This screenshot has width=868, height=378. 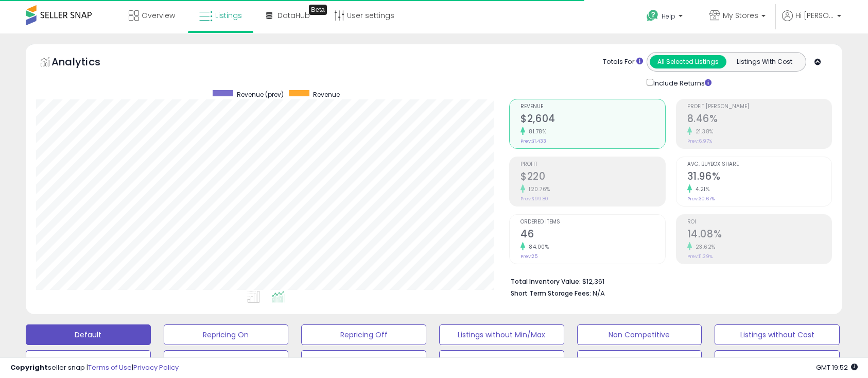 What do you see at coordinates (701, 189) in the screenshot?
I see `small: 4.21%` at bounding box center [701, 189].